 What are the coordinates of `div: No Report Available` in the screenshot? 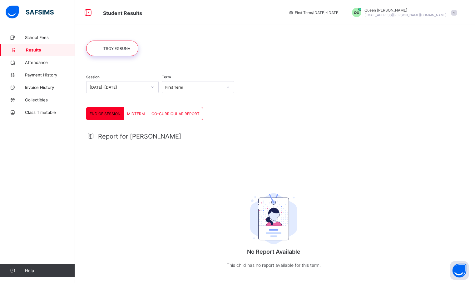 It's located at (274, 229).